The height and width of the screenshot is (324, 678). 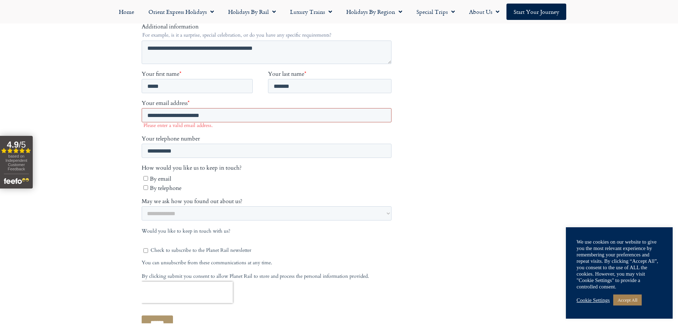 What do you see at coordinates (593, 300) in the screenshot?
I see `a: Cookie Settings` at bounding box center [593, 300].